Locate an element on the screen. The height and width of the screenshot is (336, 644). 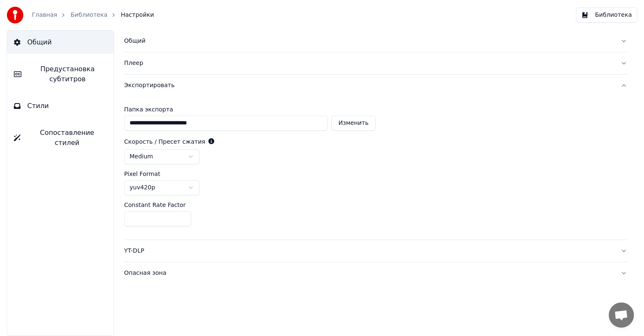
a: Главная is located at coordinates (45, 15).